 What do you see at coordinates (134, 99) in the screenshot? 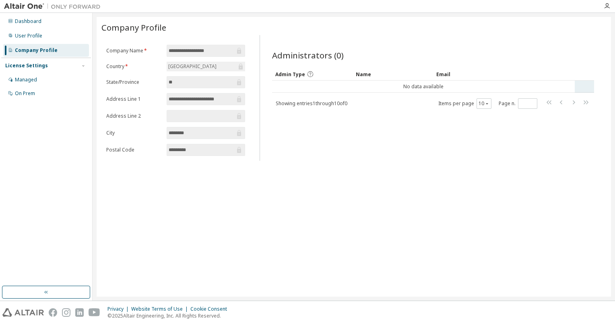
I see `label: Address Line 1` at bounding box center [134, 99].